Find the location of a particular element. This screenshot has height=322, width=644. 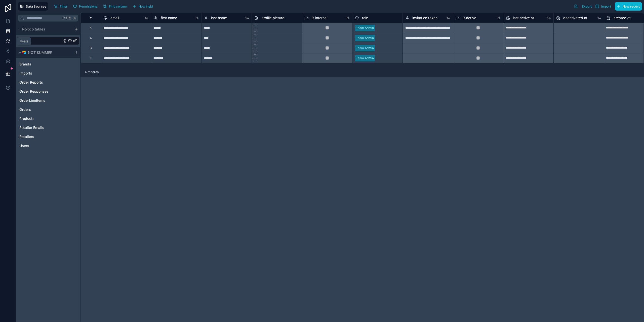

span: New record is located at coordinates (632, 6).